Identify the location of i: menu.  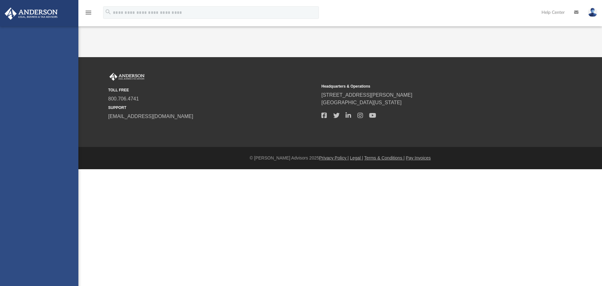
(88, 13).